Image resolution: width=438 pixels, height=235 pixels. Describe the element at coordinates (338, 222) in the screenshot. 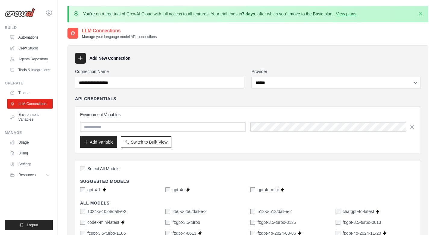

I see `input: ft:gpt-3.5-turbo-0613` at that location.